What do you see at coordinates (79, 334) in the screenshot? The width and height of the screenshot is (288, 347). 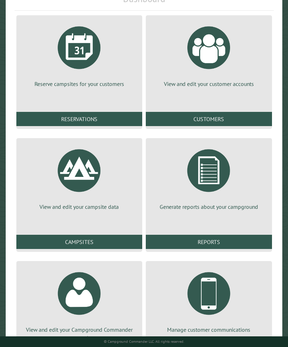 I see `p: View and edit your Campground Commander account` at bounding box center [79, 334].